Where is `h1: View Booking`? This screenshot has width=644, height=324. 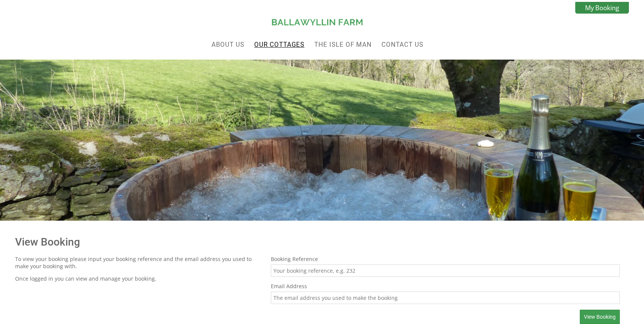 h1: View Booking is located at coordinates (317, 242).